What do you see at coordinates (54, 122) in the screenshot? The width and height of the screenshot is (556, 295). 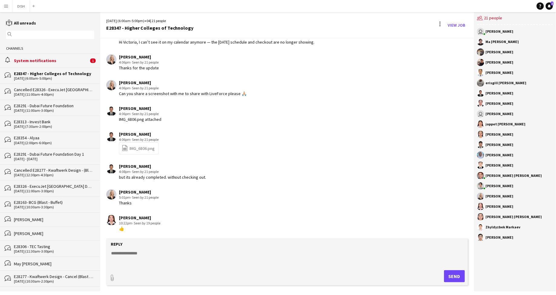 I see `div: E28313 - Invest Bank` at bounding box center [54, 122].